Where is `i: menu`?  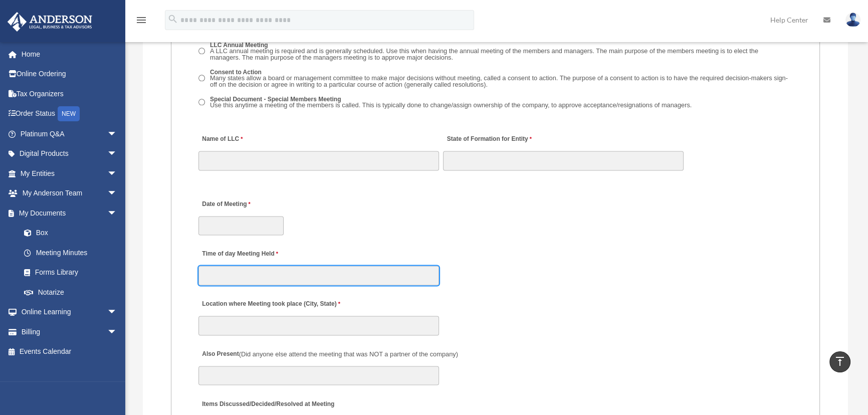 i: menu is located at coordinates (141, 20).